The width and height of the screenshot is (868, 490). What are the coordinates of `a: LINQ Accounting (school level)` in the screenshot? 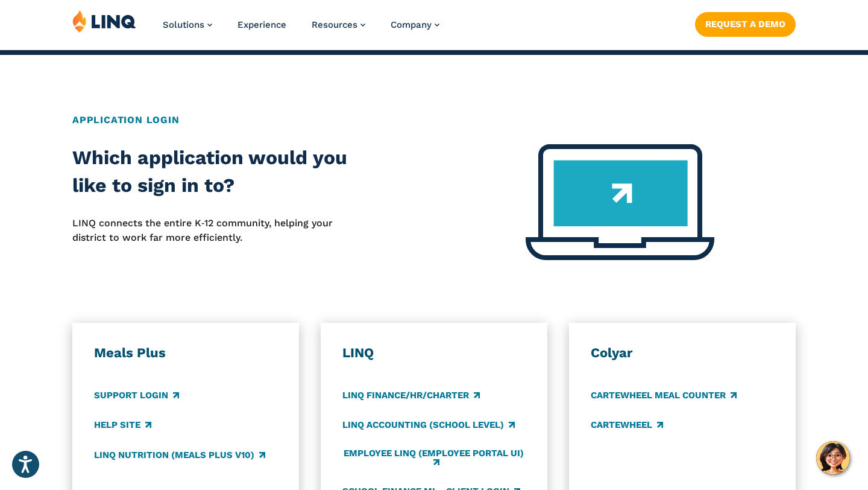 It's located at (429, 425).